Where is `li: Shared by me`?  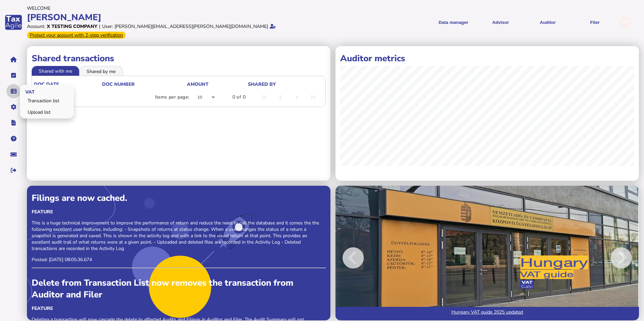
li: Shared by me is located at coordinates (101, 71).